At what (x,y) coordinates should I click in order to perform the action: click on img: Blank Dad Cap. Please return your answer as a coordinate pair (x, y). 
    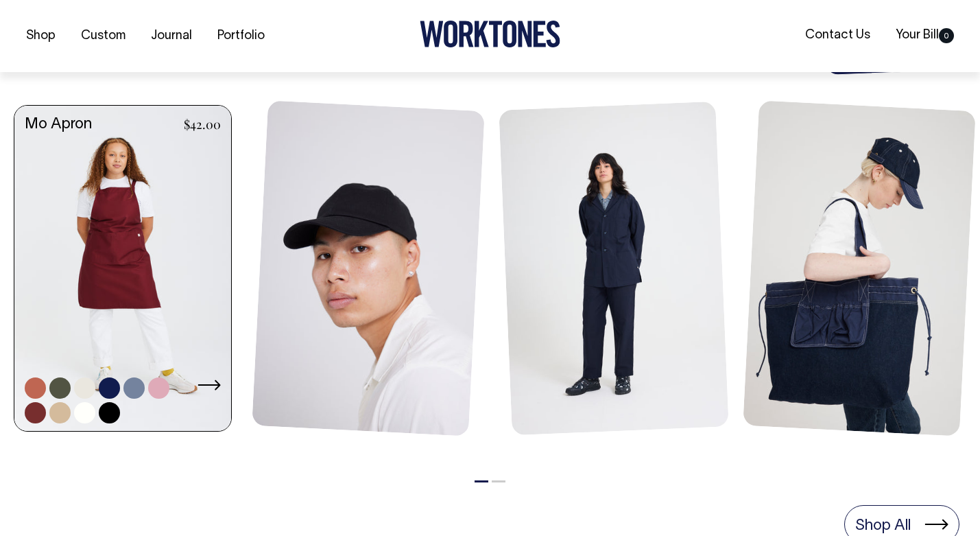
    Looking at the image, I should click on (368, 268).